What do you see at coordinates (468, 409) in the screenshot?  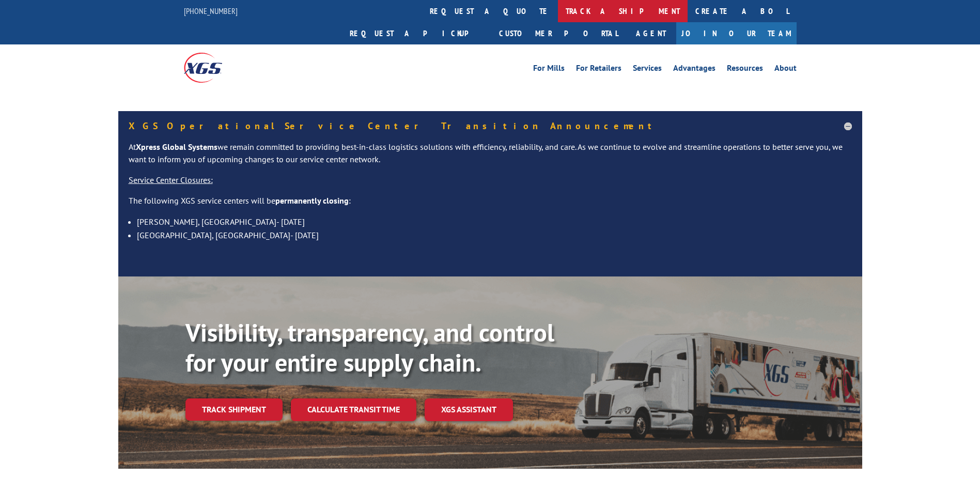 I see `a: XGS ASSISTANT` at bounding box center [468, 409].